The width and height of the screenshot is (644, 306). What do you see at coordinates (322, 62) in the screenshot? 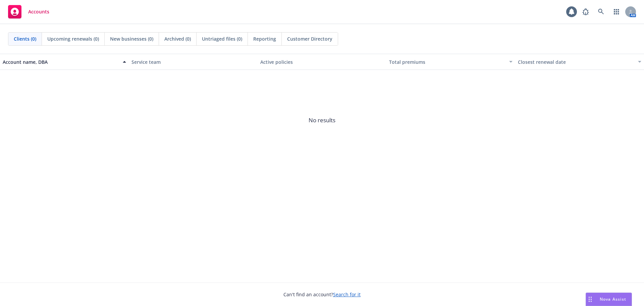
I see `div: Active policies` at bounding box center [322, 62].